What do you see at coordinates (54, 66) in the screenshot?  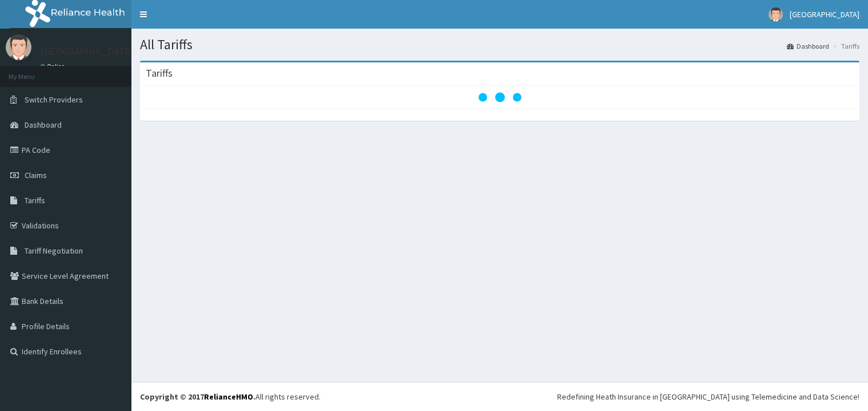 I see `a: Online` at bounding box center [54, 66].